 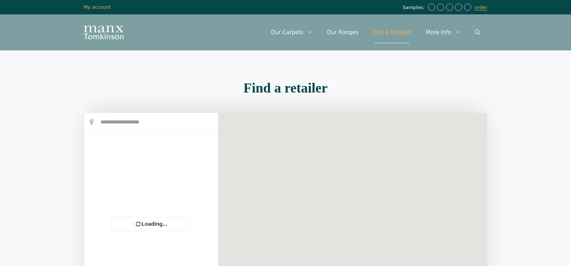 I want to click on a: order, so click(x=481, y=8).